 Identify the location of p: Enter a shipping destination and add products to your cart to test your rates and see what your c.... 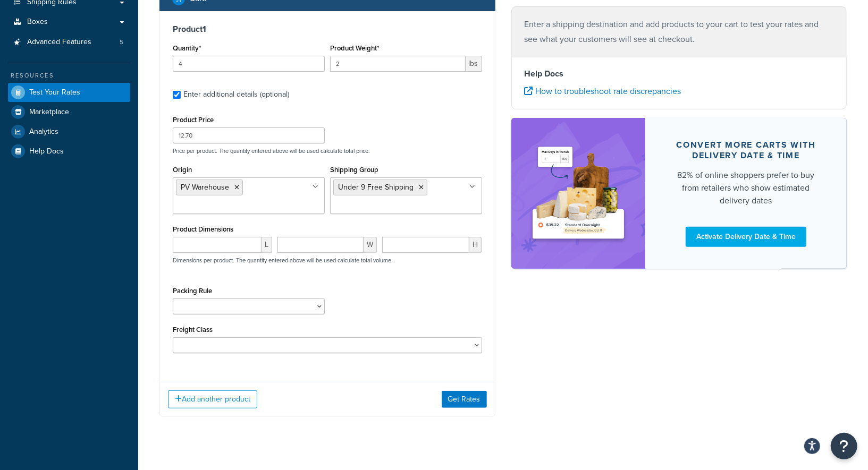
(679, 32).